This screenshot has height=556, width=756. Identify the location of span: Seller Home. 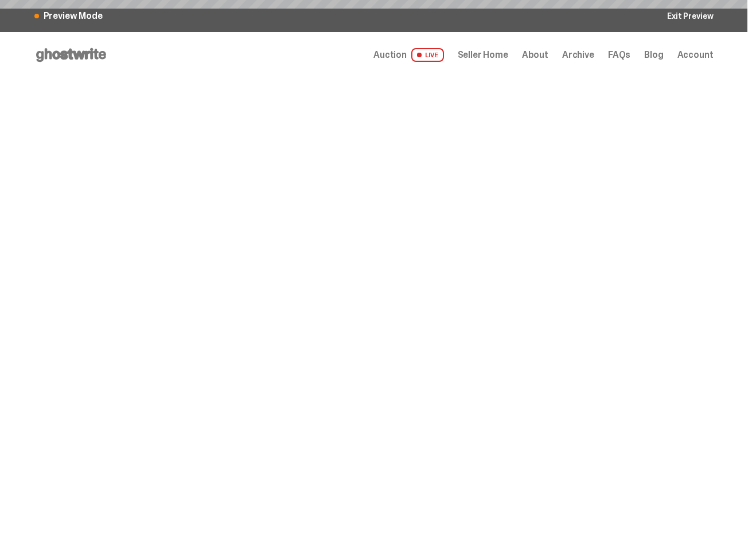
(483, 55).